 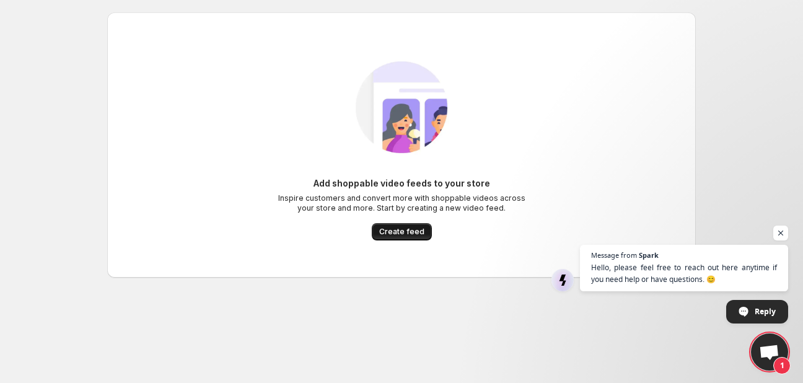 I want to click on span: Message from, so click(x=614, y=255).